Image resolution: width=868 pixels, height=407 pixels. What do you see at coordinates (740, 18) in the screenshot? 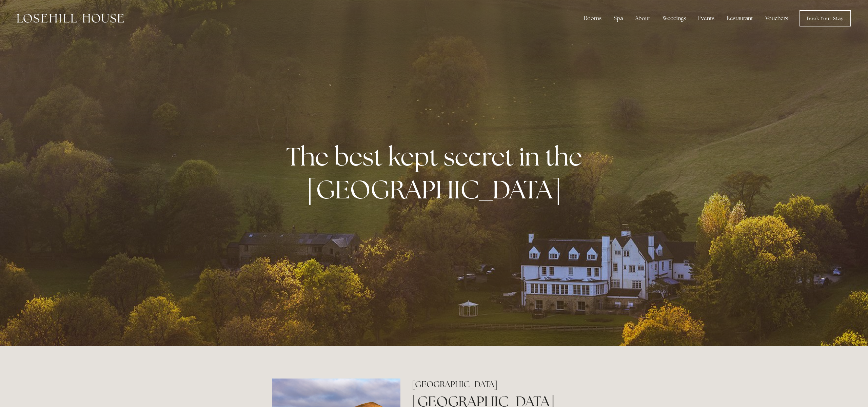
I see `div: Restaurant` at bounding box center [740, 18].